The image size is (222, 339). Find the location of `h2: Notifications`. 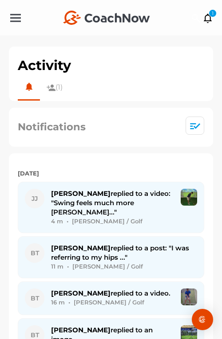

h2: Notifications is located at coordinates (51, 127).